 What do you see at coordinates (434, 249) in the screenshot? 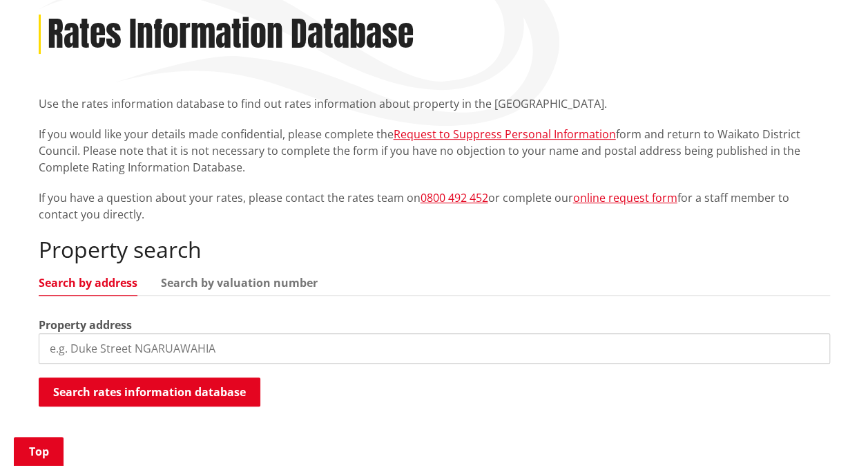
I see `h2: Property search` at bounding box center [434, 249].